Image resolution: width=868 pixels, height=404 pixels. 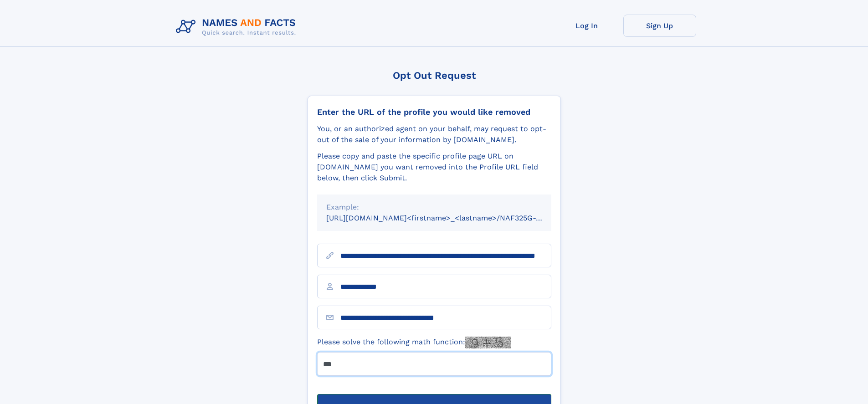 I want to click on div: Example:, so click(x=434, y=207).